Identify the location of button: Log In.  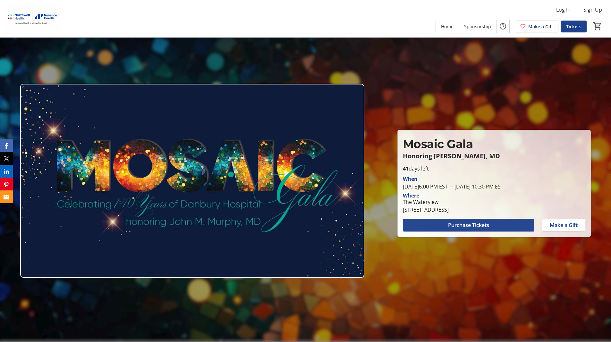
(563, 10).